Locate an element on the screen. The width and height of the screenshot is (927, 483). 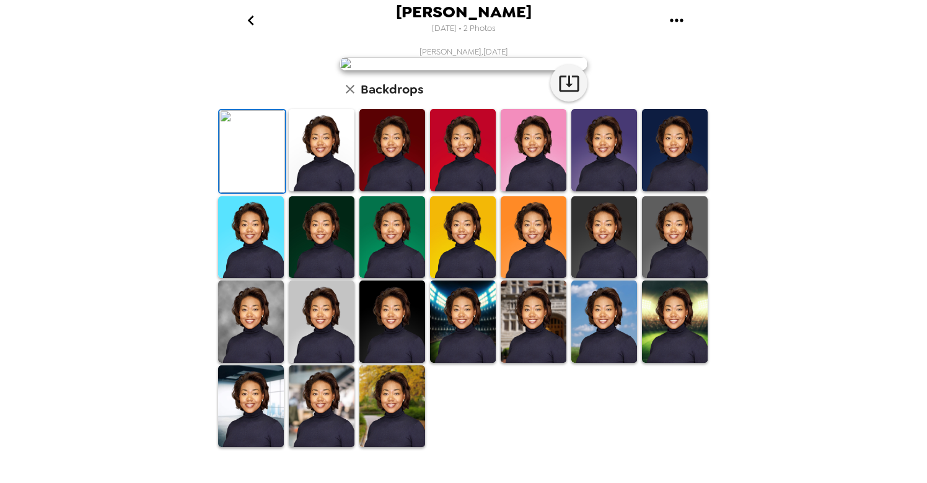
img: user is located at coordinates (463, 64).